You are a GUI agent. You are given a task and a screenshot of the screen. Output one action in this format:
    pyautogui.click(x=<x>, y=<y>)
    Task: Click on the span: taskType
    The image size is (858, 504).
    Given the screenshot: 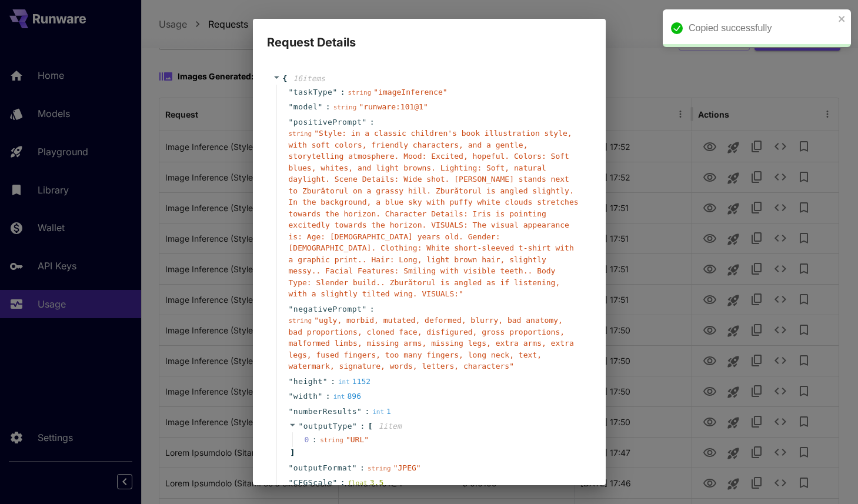 What is the action you would take?
    pyautogui.click(x=313, y=92)
    